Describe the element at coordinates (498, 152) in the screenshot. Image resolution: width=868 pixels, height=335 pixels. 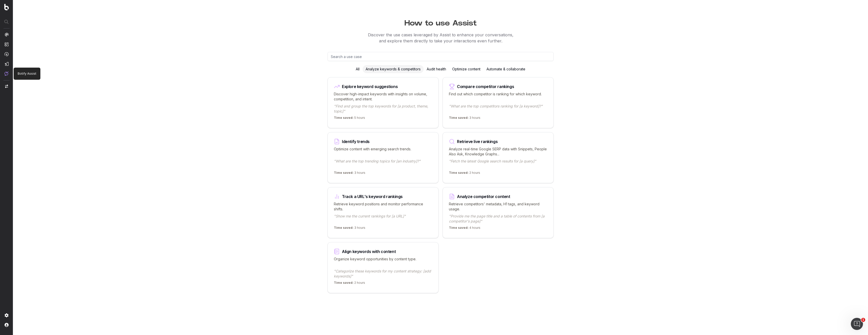
I see `p: Analyze real-time Google SERP data with Snippets, People Also Ask, Knowledge Graphs...` at that location.